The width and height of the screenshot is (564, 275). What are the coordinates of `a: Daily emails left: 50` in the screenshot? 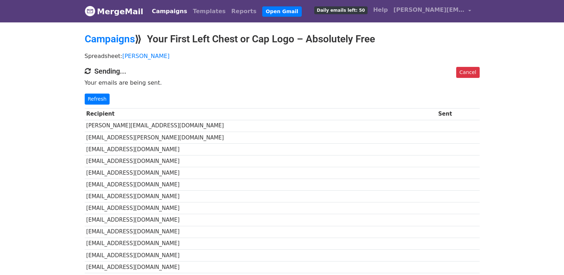 It's located at (340, 10).